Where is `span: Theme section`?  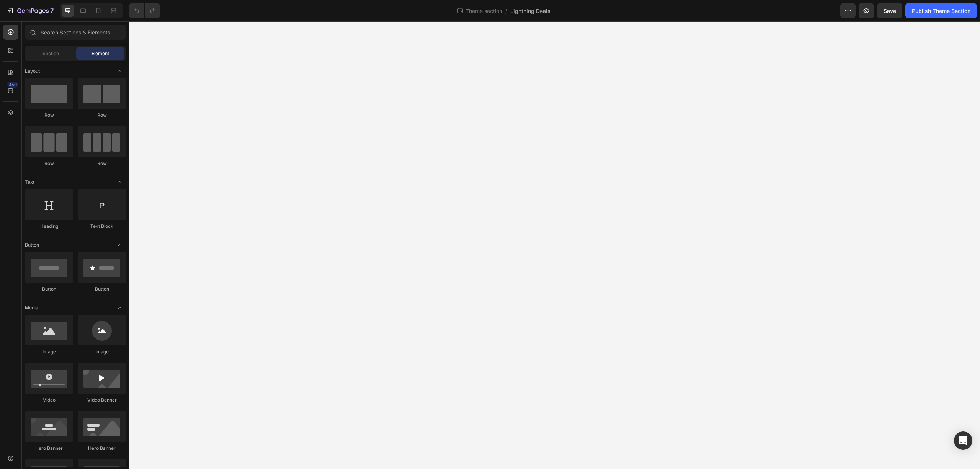
span: Theme section is located at coordinates (483, 11).